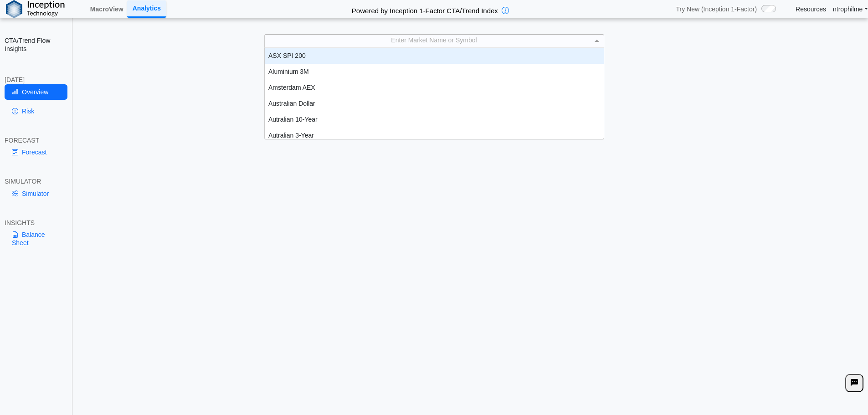 This screenshot has width=868, height=415. I want to click on div: ASX SPI 200, so click(435, 55).